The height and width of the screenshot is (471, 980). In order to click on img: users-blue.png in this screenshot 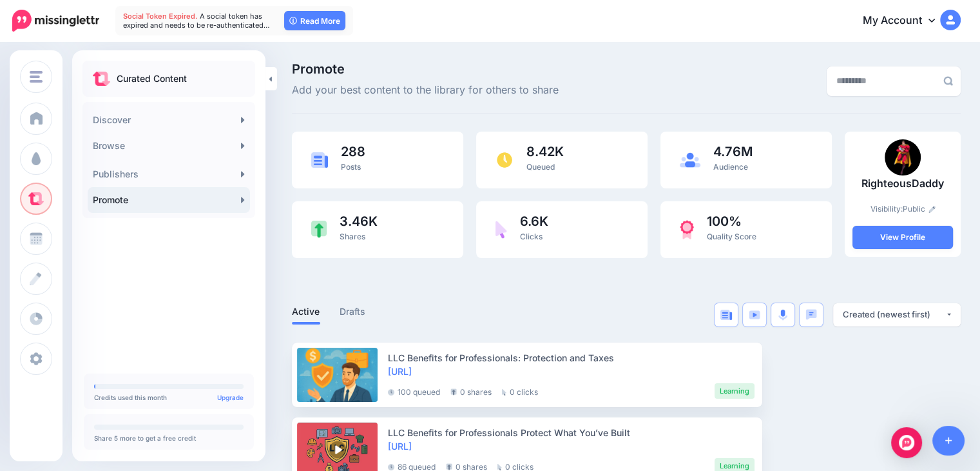, I will do `click(690, 160)`.